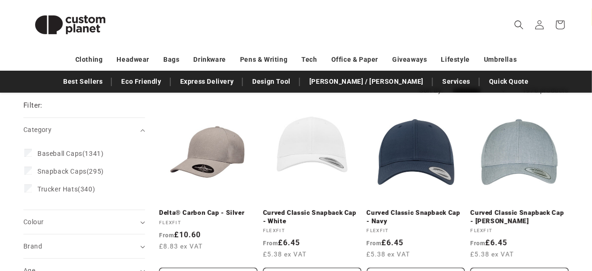  Describe the element at coordinates (409, 59) in the screenshot. I see `a: Giveaways` at that location.